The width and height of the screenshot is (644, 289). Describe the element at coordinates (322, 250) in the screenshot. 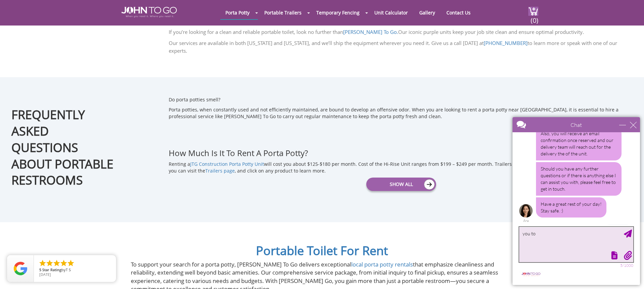

I see `a: Portable Toilet For Rent` at that location.